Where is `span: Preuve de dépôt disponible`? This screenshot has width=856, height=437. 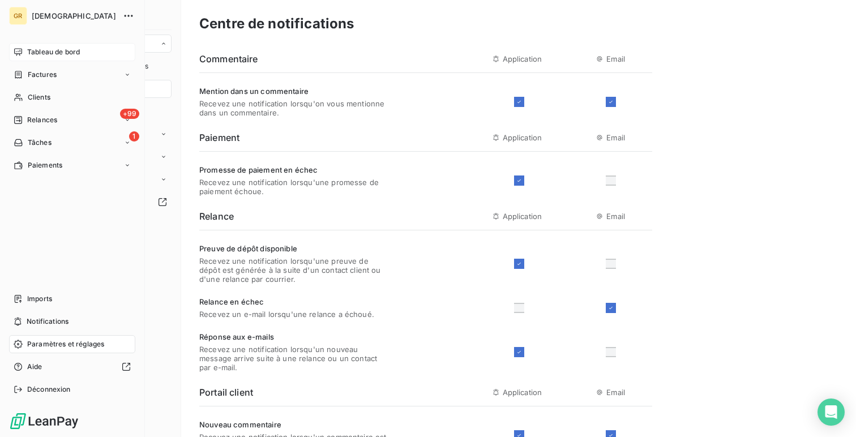
span: Preuve de dépôt disponible is located at coordinates (293, 249).